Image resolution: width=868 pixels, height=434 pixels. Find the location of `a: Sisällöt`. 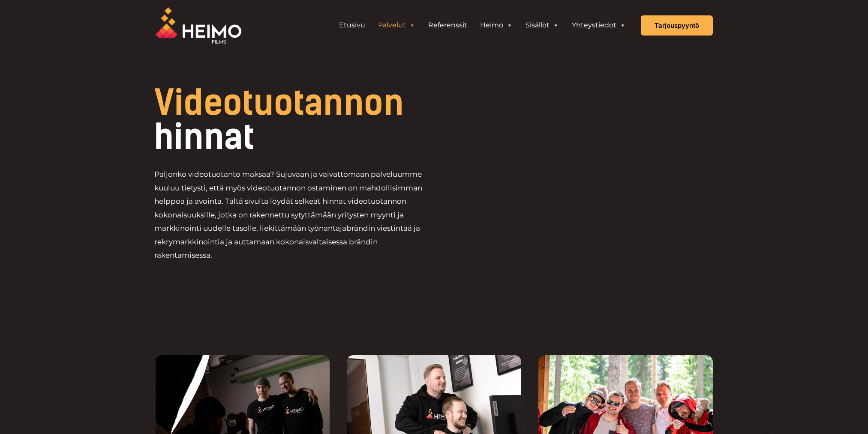

a: Sisällöt is located at coordinates (542, 25).